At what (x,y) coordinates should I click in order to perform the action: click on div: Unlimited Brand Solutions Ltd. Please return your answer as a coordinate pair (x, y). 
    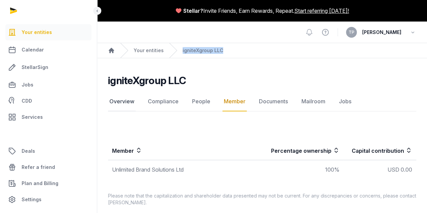
    Looking at the image, I should click on (185, 170).